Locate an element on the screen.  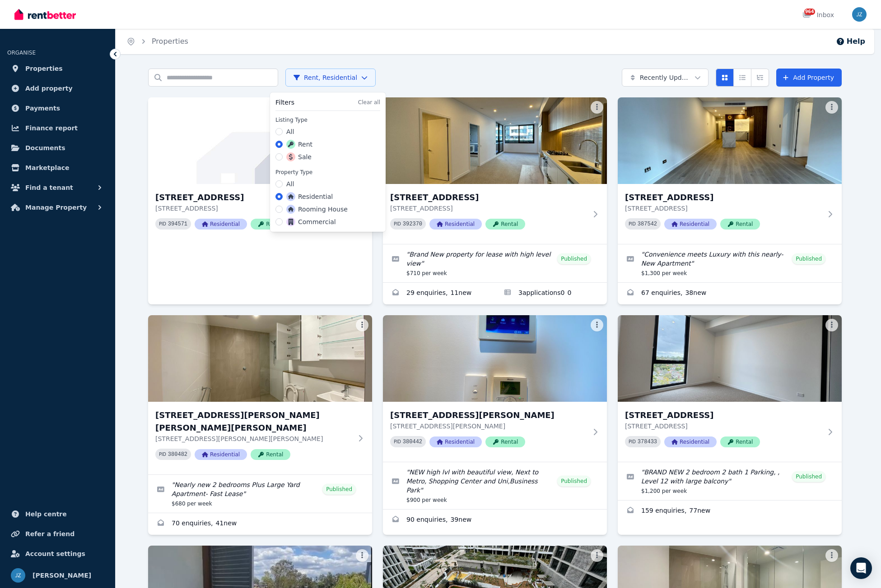
button: Clear all is located at coordinates (369, 103).